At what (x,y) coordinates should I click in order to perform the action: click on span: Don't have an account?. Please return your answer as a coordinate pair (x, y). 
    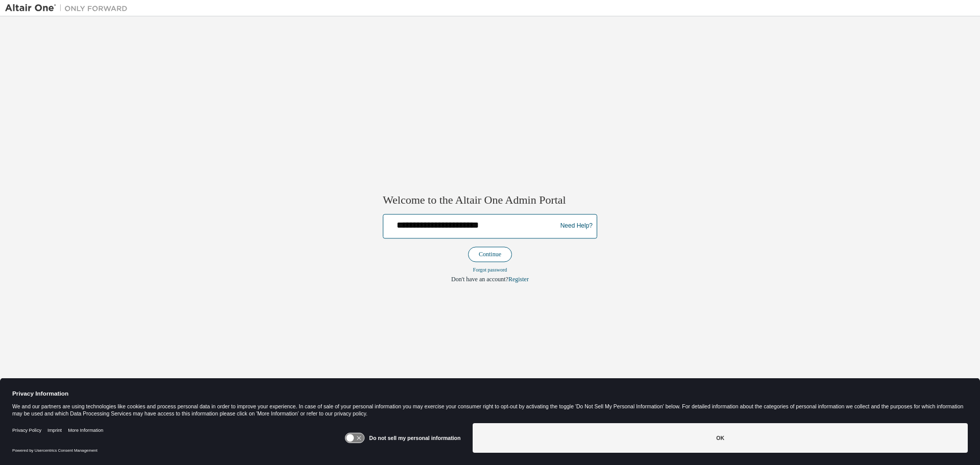
    Looking at the image, I should click on (480, 280).